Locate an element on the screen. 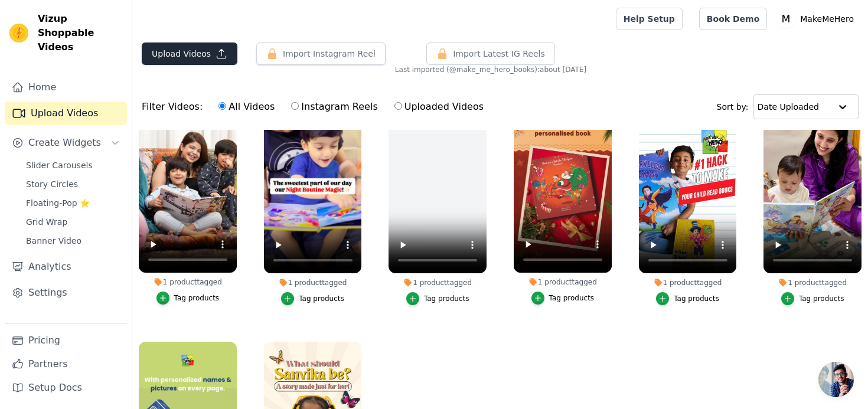  a: Story Circles is located at coordinates (73, 184).